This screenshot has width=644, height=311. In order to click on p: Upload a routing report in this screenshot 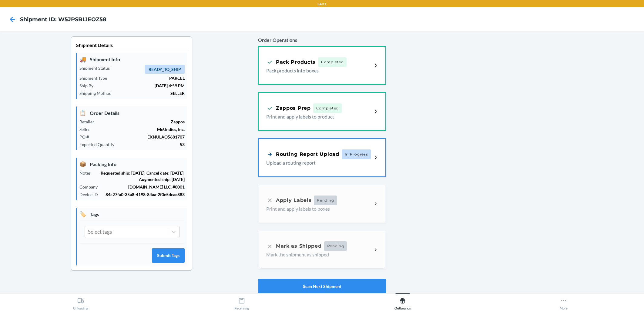, I will do `click(317, 163)`.